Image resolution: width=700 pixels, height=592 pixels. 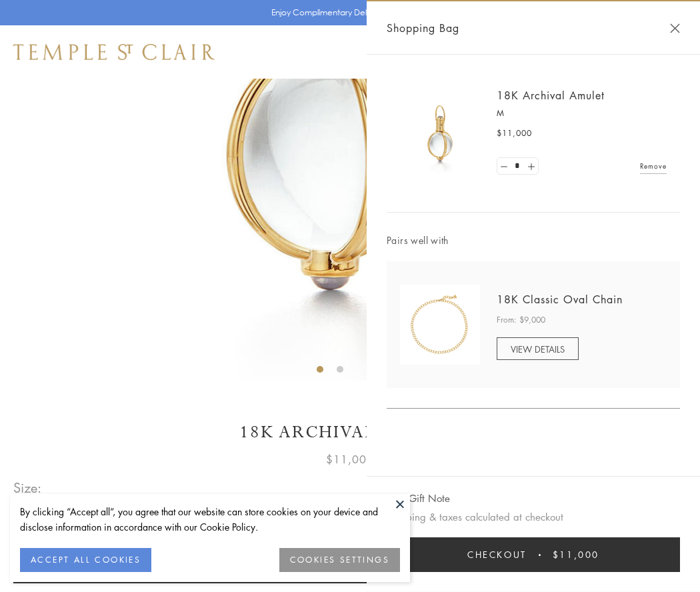 I want to click on p: Enjoy Complimentary Delivery & Returns, so click(x=347, y=13).